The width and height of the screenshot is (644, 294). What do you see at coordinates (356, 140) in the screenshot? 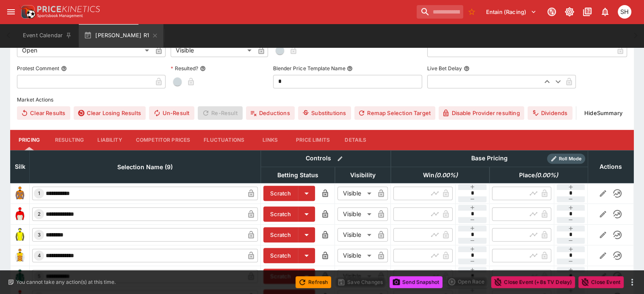
I see `button: Details` at bounding box center [356, 140].